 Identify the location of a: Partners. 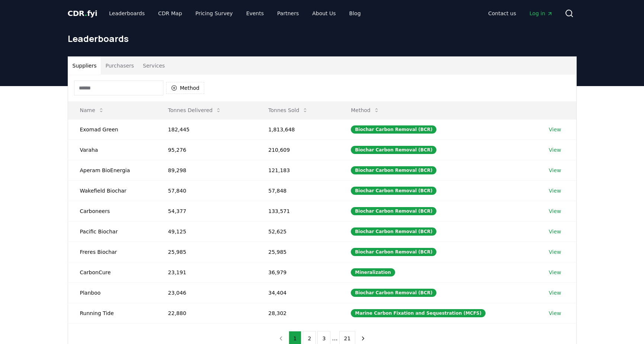
(288, 13).